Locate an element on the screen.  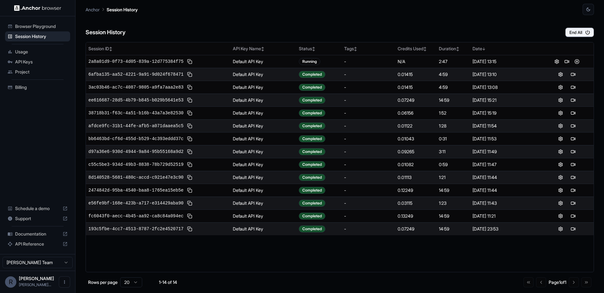
span: 38718b31-f63c-4a51-b16b-43a7a3e82530 is located at coordinates (136, 113).